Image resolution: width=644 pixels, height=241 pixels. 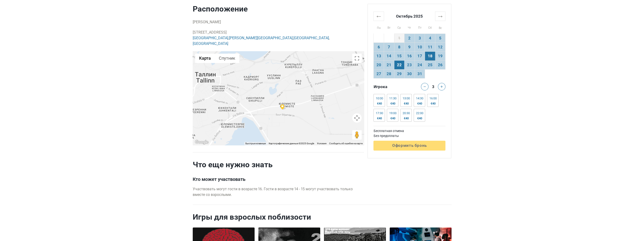 I want to click on td: 3, so click(x=420, y=38).